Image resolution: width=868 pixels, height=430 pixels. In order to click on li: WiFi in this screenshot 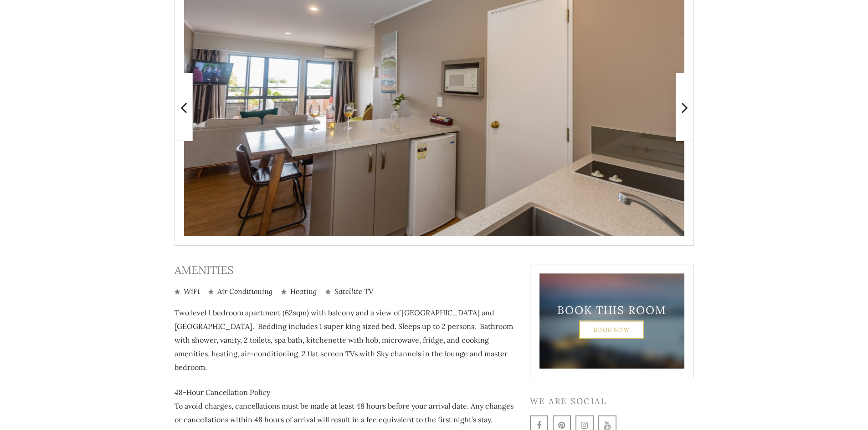, I will do `click(187, 291)`.